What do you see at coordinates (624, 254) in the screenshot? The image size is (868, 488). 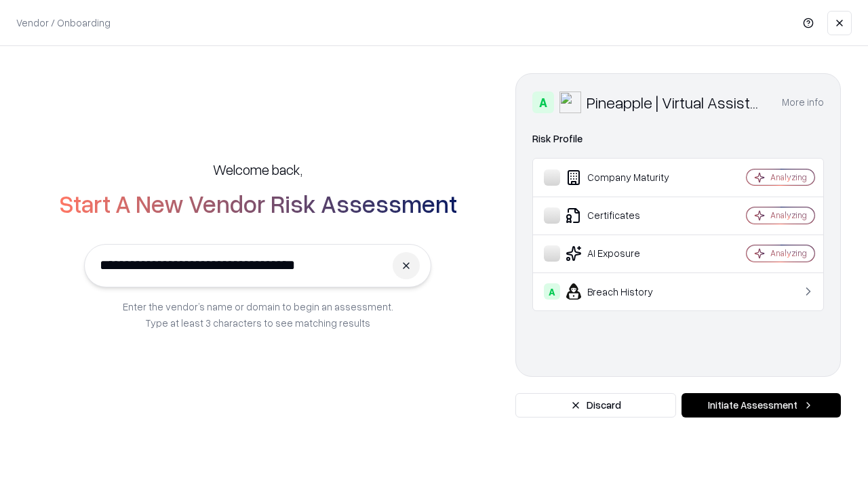 I see `div: AI Exposure` at bounding box center [624, 254].